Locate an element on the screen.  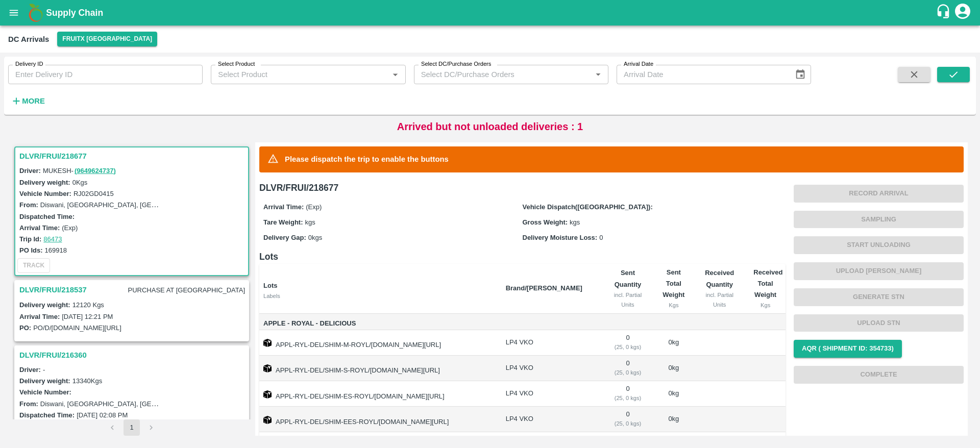
label: PO: is located at coordinates (25, 327).